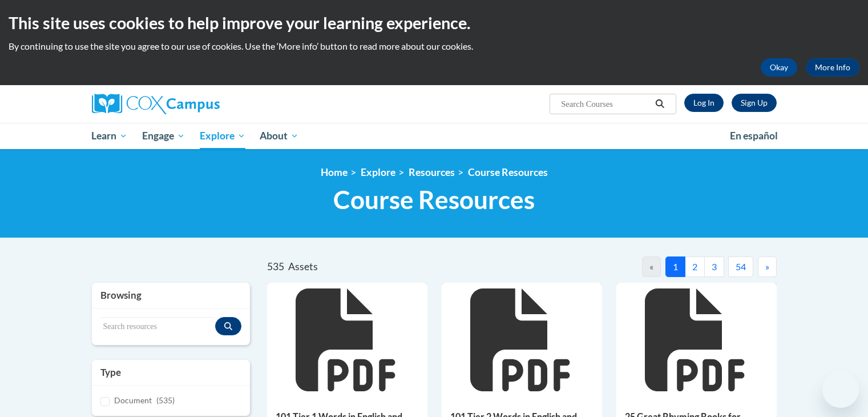 This screenshot has width=868, height=417. I want to click on span: Engage, so click(163, 136).